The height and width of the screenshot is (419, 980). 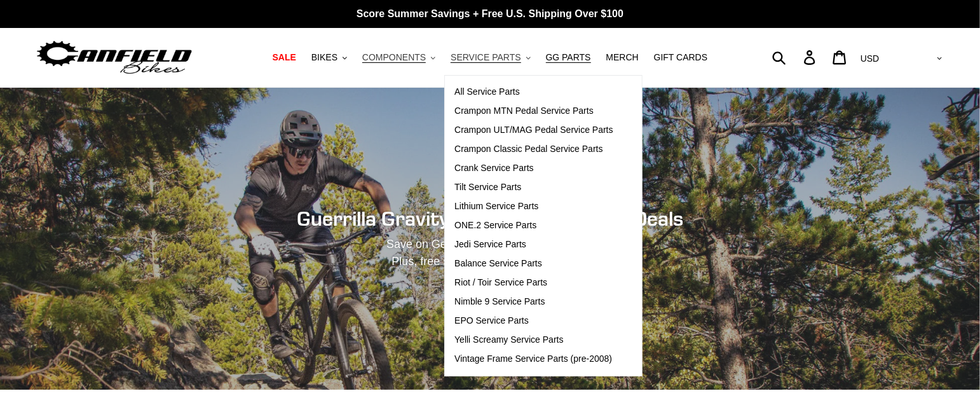 What do you see at coordinates (284, 58) in the screenshot?
I see `span: SALE` at bounding box center [284, 58].